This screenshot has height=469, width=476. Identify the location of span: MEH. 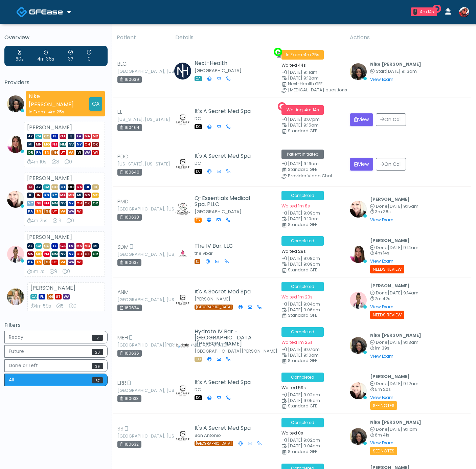
(122, 338).